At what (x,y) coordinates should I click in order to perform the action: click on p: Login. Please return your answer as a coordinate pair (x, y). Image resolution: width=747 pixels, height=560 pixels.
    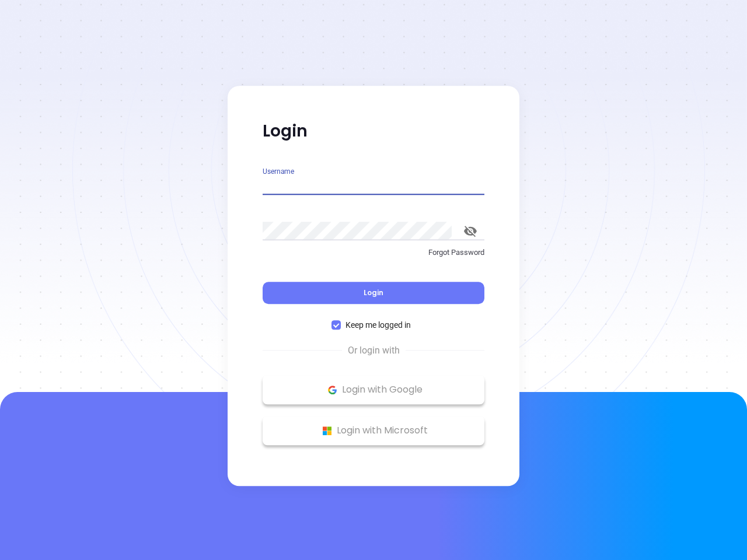
    Looking at the image, I should click on (373, 131).